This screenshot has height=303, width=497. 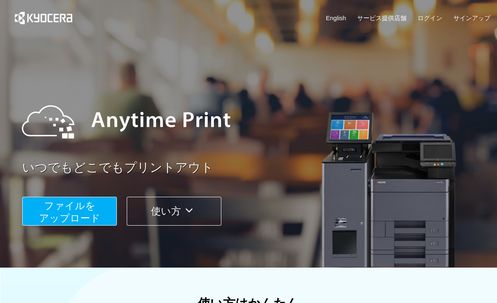 What do you see at coordinates (70, 211) in the screenshot?
I see `span: ファイルを ​​アップロード` at bounding box center [70, 211].